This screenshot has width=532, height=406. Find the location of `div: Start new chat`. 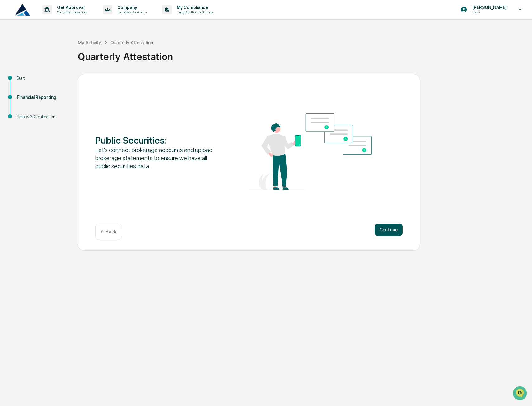

div: Start new chat is located at coordinates (62, 51).